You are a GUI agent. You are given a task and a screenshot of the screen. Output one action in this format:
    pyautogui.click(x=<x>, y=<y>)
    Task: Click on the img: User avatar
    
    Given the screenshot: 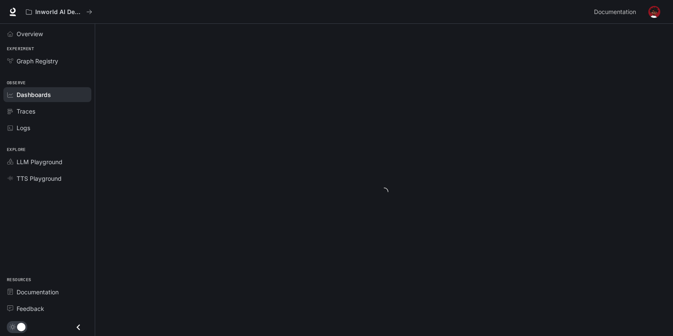 What is the action you would take?
    pyautogui.click(x=654, y=12)
    